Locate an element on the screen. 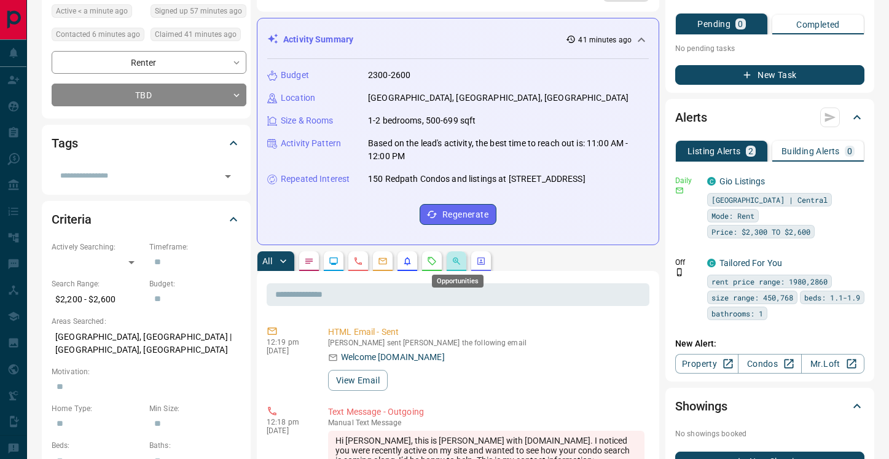  p: Beds: is located at coordinates (97, 445).